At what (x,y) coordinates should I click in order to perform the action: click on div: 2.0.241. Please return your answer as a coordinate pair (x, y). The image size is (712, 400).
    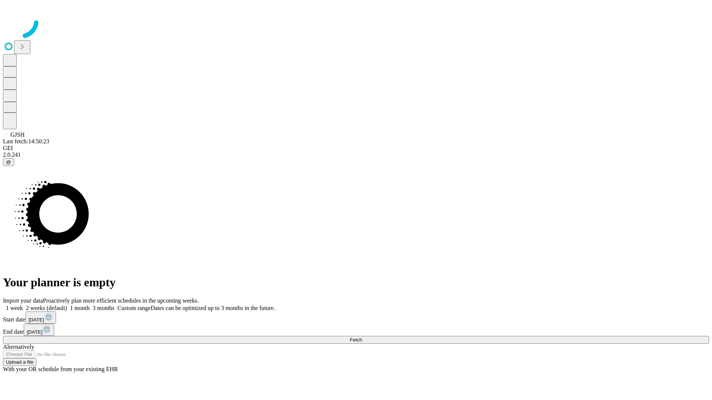
    Looking at the image, I should click on (356, 155).